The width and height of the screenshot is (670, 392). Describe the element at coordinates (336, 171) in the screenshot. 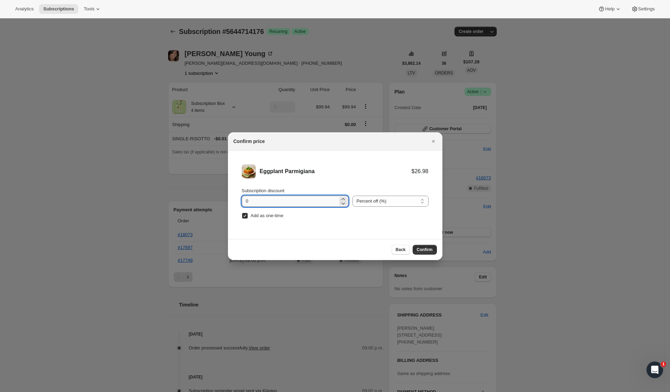

I see `div: Eggplant Parmigiana` at that location.